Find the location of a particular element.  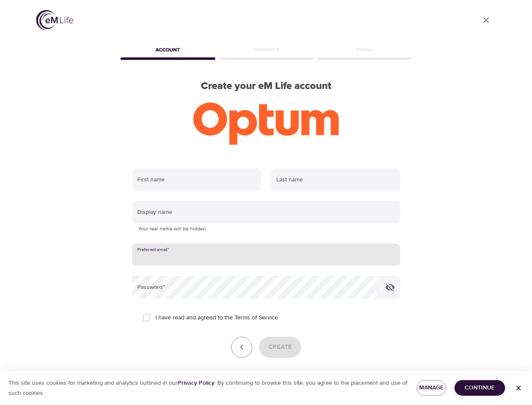

a: close is located at coordinates (486, 20).